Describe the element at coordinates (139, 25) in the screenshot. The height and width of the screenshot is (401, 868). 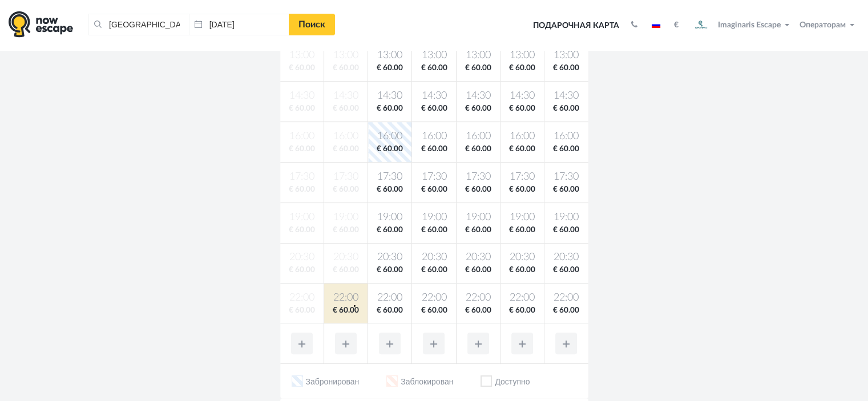
I see `input: Город или название квеста` at that location.